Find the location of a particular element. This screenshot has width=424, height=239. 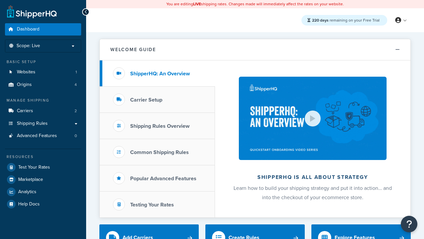

li: Test Your Rates is located at coordinates (43, 167).